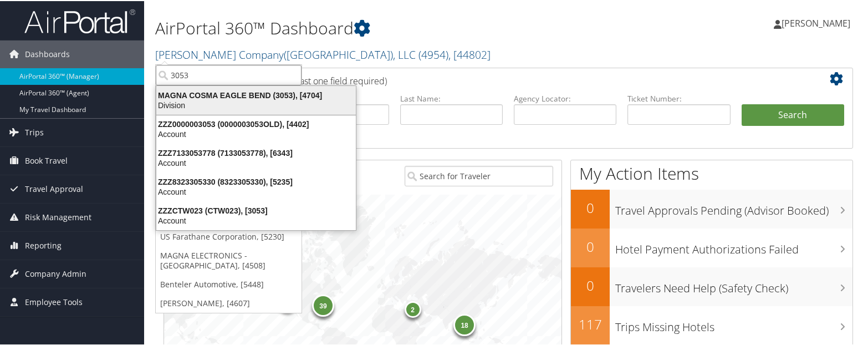  Describe the element at coordinates (712, 285) in the screenshot. I see `a: 0Travelers Need Help (Safety Check)` at that location.